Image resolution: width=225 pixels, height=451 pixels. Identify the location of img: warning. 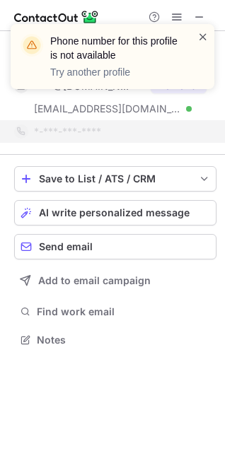
(32, 45).